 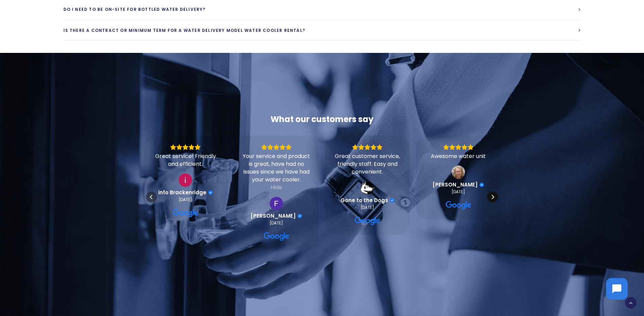 I want to click on span: info Brackenridge, so click(x=182, y=192).